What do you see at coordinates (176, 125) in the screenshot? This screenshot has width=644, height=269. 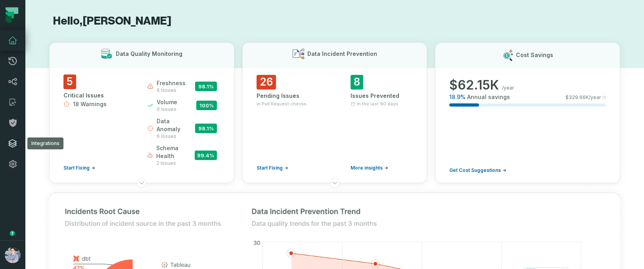 I see `span: data anomaly` at bounding box center [176, 125].